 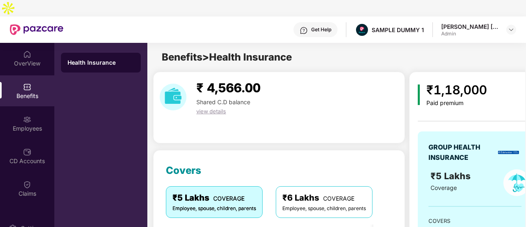 I want to click on img: svg+xml;base64,PHN2ZyBpZD0iSGVscC0zMngzMiIgeG1sbnM9Imh0dHA6Ly93d3cudzMub3JnLzIwMDAvc3ZnIiB3aWR0aD..., so click(x=304, y=30).